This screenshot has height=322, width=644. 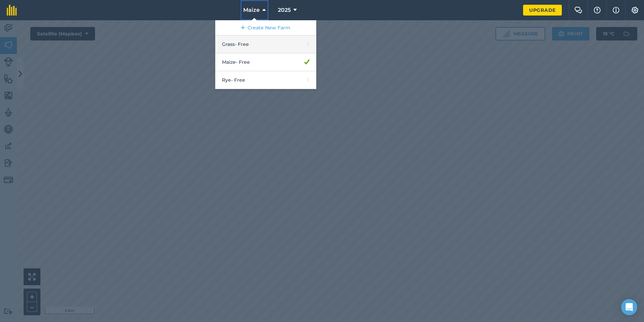 I want to click on a: Create New Farm, so click(x=266, y=27).